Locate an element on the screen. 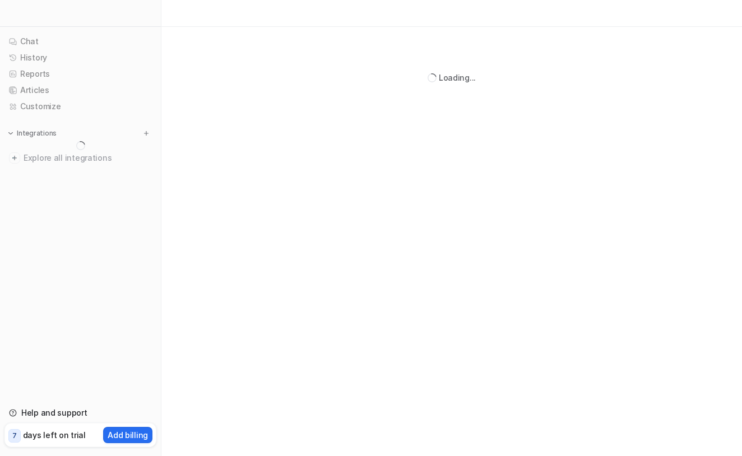 The height and width of the screenshot is (456, 742). img: explore all integrations is located at coordinates (15, 158).